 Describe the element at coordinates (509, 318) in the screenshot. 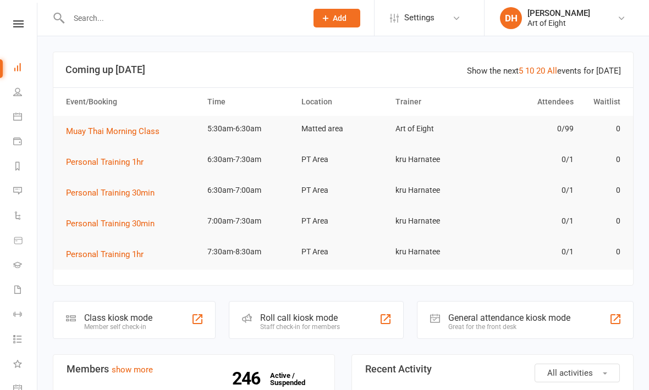

I see `div: General attendance kiosk mode` at that location.